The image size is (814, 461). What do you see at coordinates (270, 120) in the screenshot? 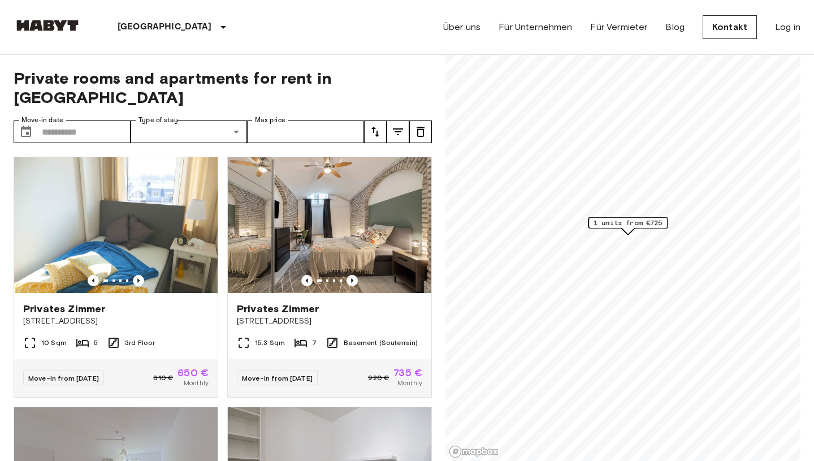
I see `label: Max price` at bounding box center [270, 120].